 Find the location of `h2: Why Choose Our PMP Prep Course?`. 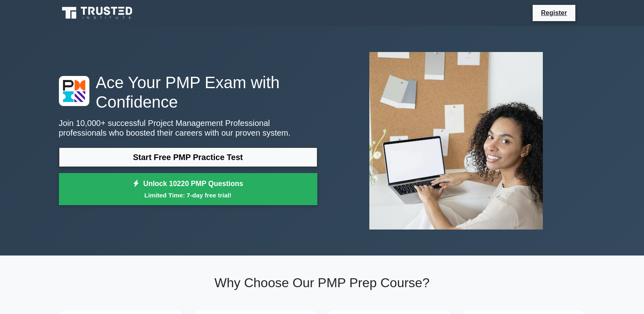

h2: Why Choose Our PMP Prep Course? is located at coordinates (322, 283).